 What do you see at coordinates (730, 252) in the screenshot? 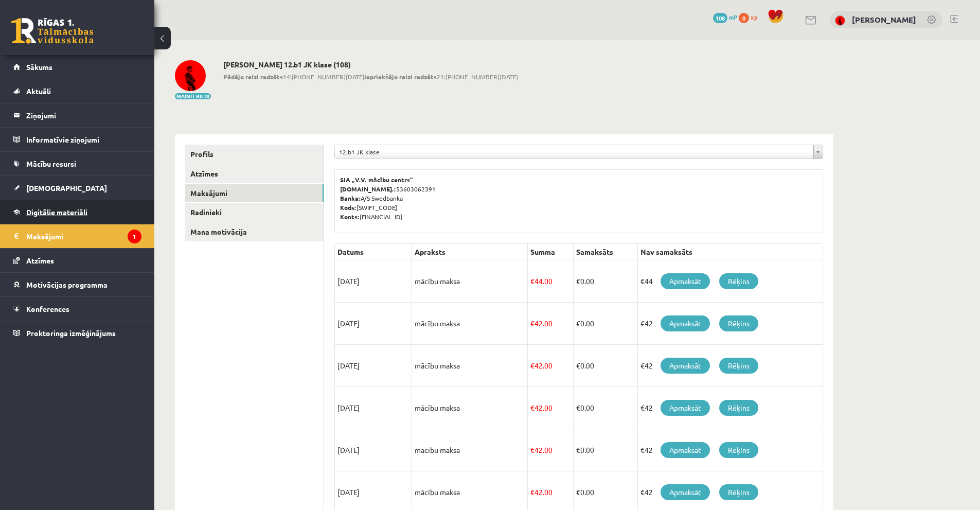
I see `th: Nav samaksāts` at bounding box center [730, 252].